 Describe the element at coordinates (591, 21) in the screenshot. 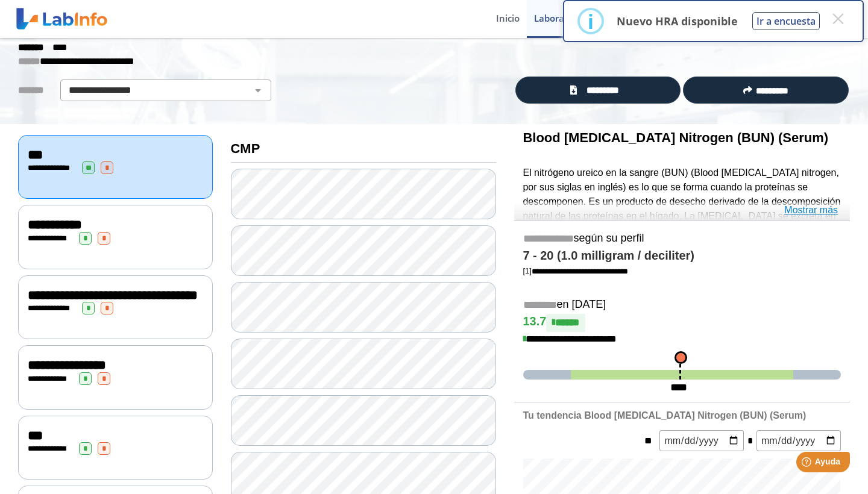

I see `div: i` at that location.